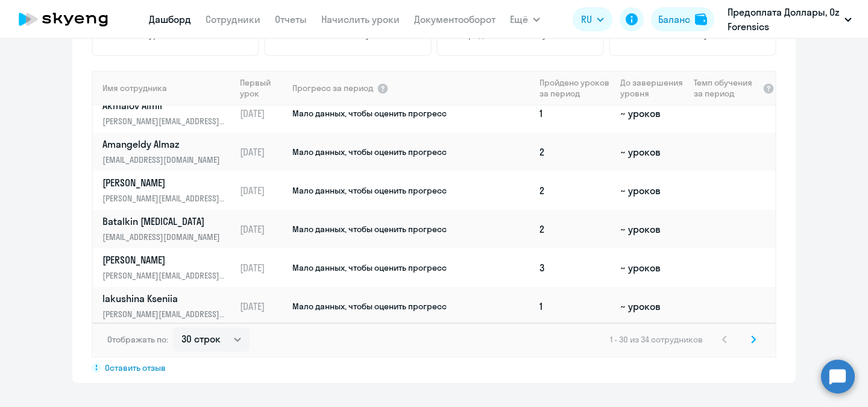 This screenshot has height=407, width=868. I want to click on div: Баланс, so click(674, 19).